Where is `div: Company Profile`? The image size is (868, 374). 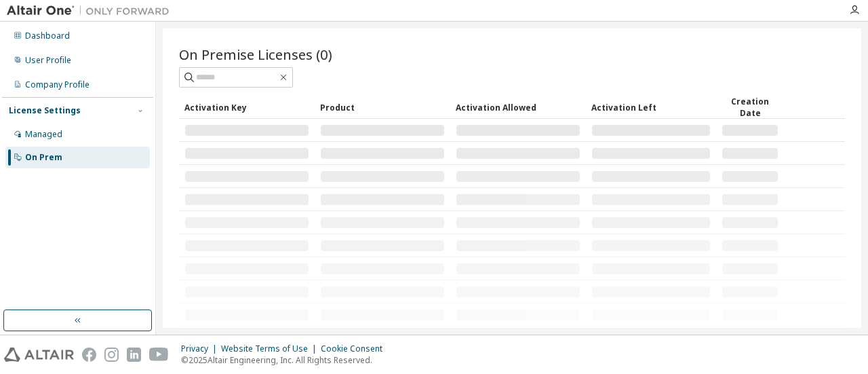 div: Company Profile is located at coordinates (57, 85).